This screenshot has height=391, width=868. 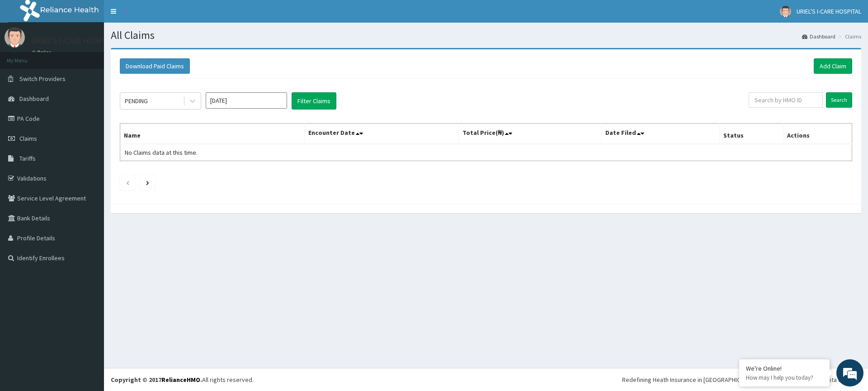 What do you see at coordinates (28, 138) in the screenshot?
I see `span: Claims` at bounding box center [28, 138].